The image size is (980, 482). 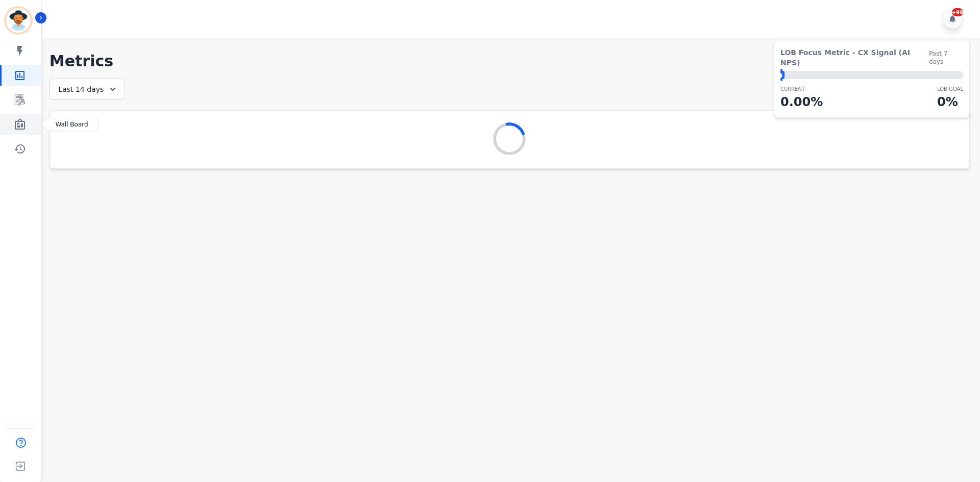 I want to click on div: +99, so click(x=958, y=12).